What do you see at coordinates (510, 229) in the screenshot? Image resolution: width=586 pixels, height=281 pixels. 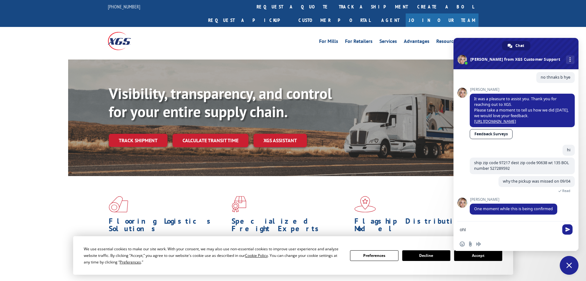 I see `textarea: Compose your message...` at bounding box center [510, 229].